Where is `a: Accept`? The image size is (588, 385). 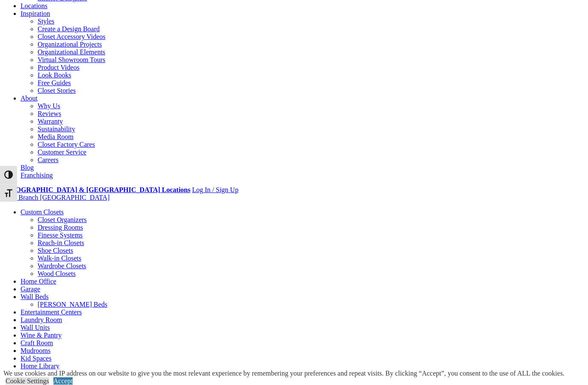 a: Accept is located at coordinates (63, 381).